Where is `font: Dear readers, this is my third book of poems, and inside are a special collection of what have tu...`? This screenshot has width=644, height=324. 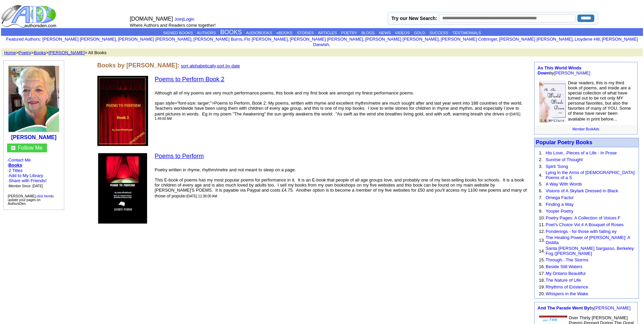
font: Dear readers, this is my third book of poems, and inside are a special collection of what have tu... is located at coordinates (599, 100).